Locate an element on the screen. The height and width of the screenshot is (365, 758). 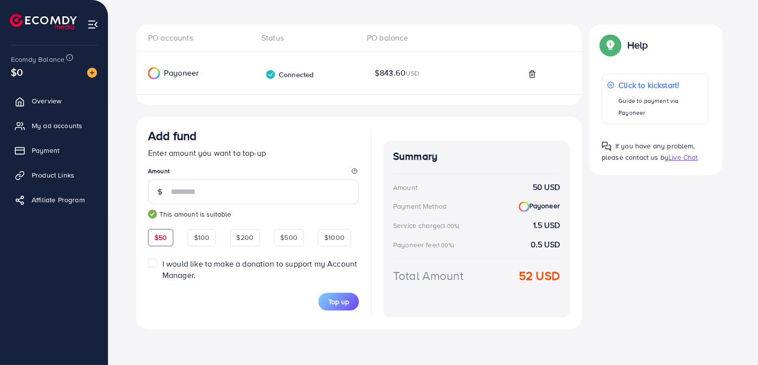
span: I would like to make a donation to support my Account Manager. is located at coordinates (260, 269).